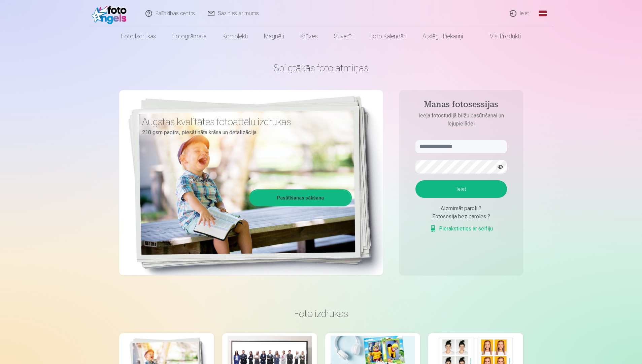 The width and height of the screenshot is (642, 364). I want to click on a: Foto izdrukas, so click(139, 36).